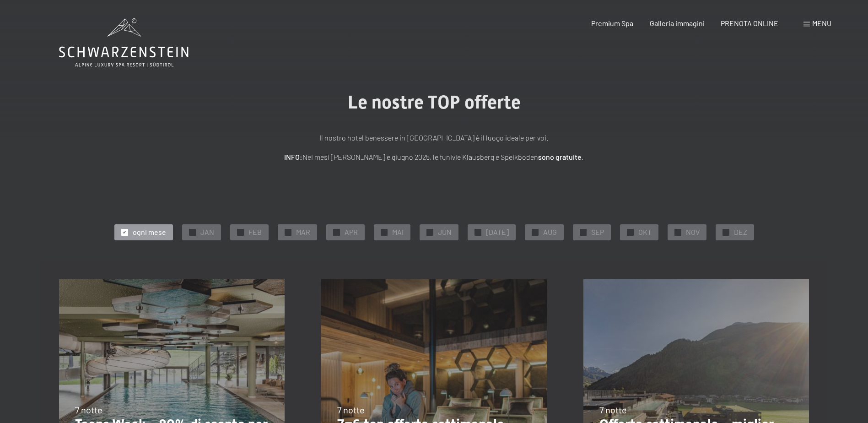  I want to click on strong: INFO:, so click(293, 157).